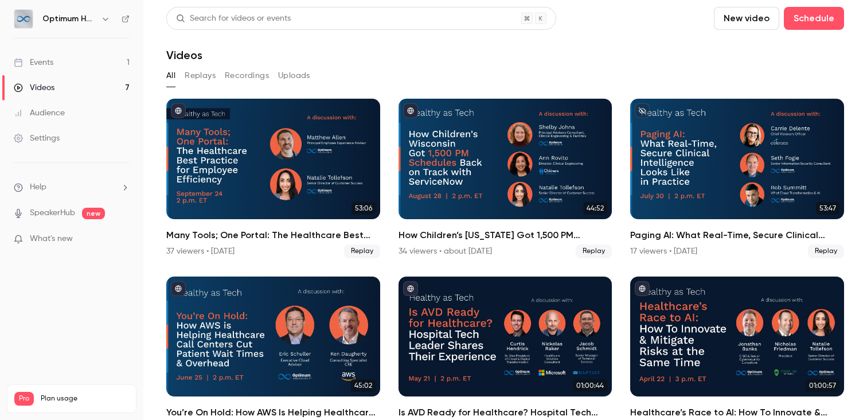  I want to click on span: 01:00:44, so click(590, 385).